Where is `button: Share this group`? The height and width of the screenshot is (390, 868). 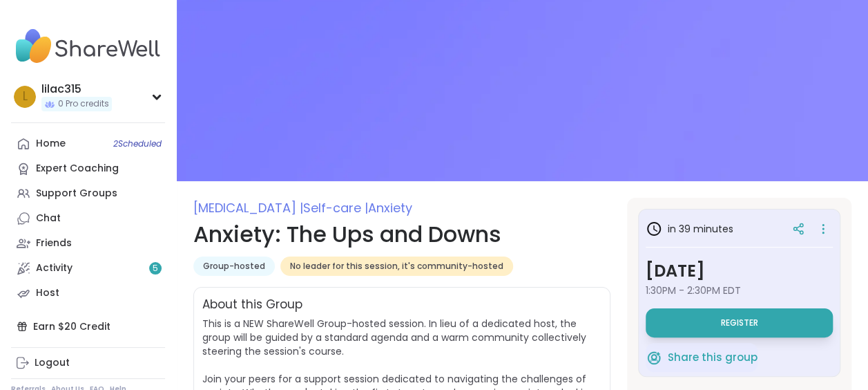 button: Share this group is located at coordinates (702, 357).